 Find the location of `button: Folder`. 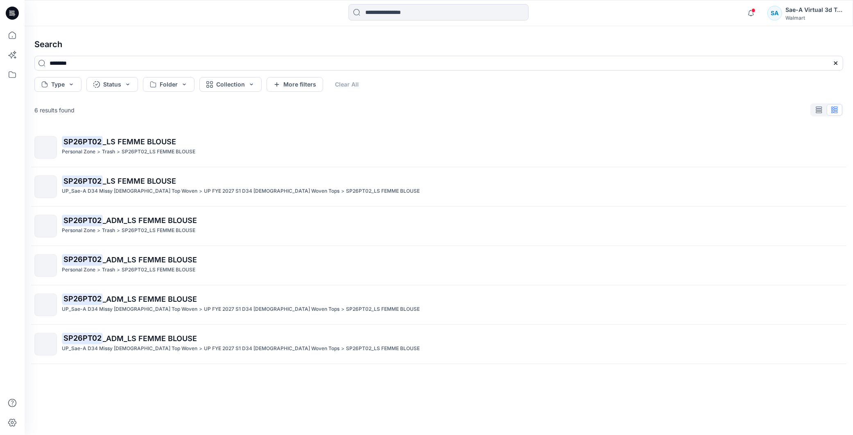

button: Folder is located at coordinates (169, 84).